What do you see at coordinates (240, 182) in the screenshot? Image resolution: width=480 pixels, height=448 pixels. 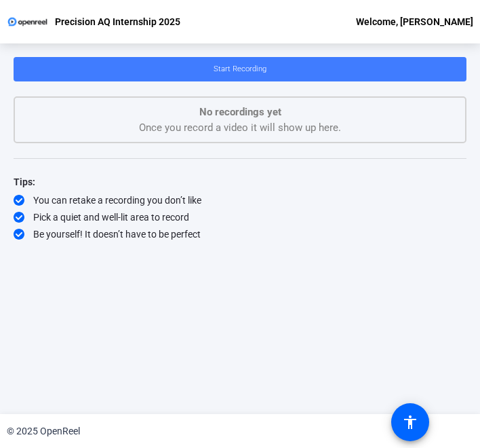 I see `div: Tips:` at bounding box center [240, 182].